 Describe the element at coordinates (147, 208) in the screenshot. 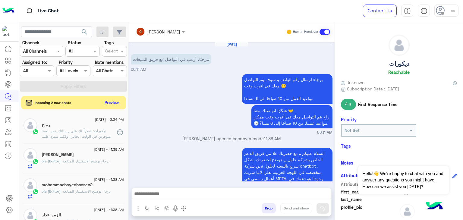

I see `button: select flow` at that location.